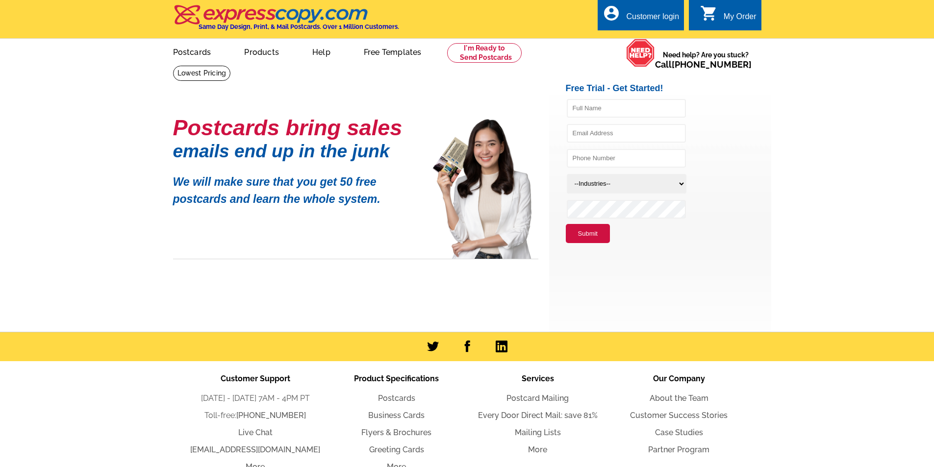  Describe the element at coordinates (679, 432) in the screenshot. I see `a: Case Studies` at that location.